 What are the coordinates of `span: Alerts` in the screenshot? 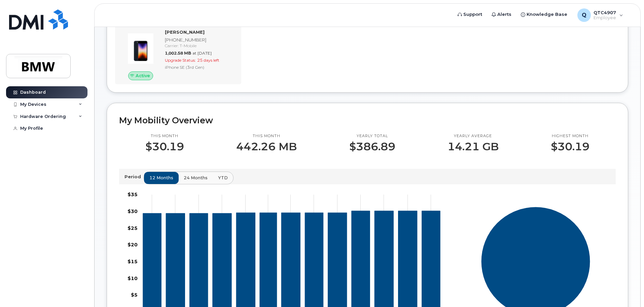 It's located at (504, 14).